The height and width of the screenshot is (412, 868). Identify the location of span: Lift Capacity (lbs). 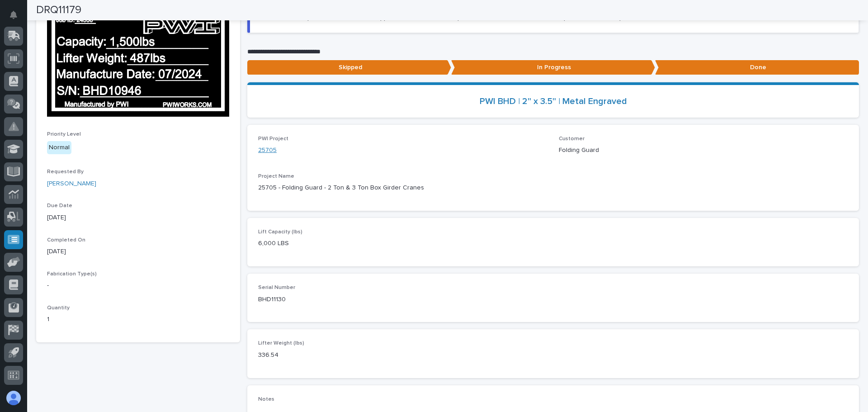
(280, 232).